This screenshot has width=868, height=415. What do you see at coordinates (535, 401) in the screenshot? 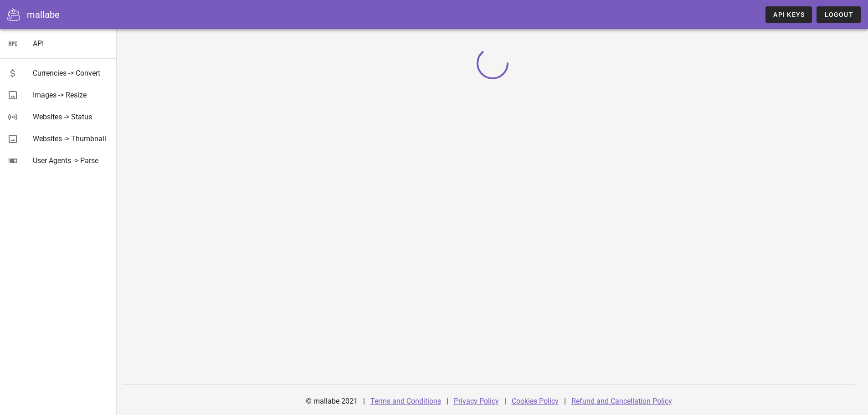
I see `a: Cookies Policy` at bounding box center [535, 401].